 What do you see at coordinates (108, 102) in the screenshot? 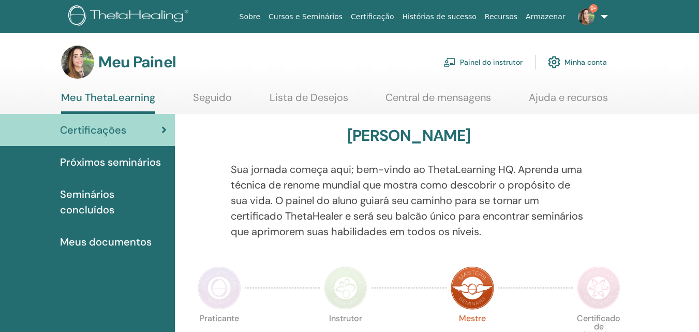
I see `a: Meu ThetaLearning` at bounding box center [108, 102].